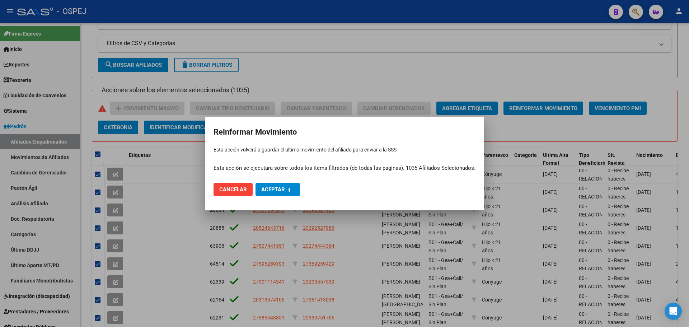 This screenshot has height=327, width=689. I want to click on div: Open Intercom Messenger, so click(673, 311).